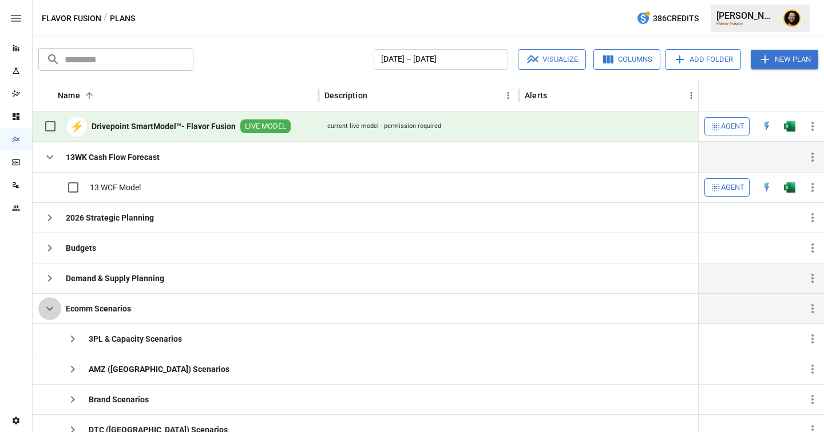 The image size is (824, 432). Describe the element at coordinates (675, 18) in the screenshot. I see `span: 386 Credits` at that location.